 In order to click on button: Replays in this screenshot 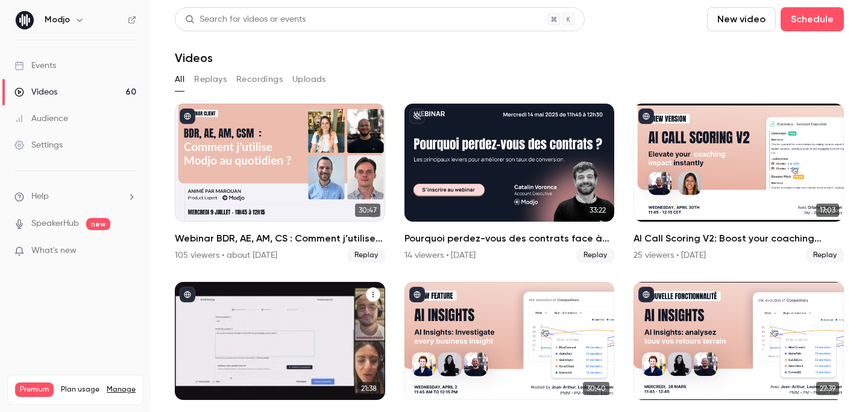, I will do `click(210, 79)`.